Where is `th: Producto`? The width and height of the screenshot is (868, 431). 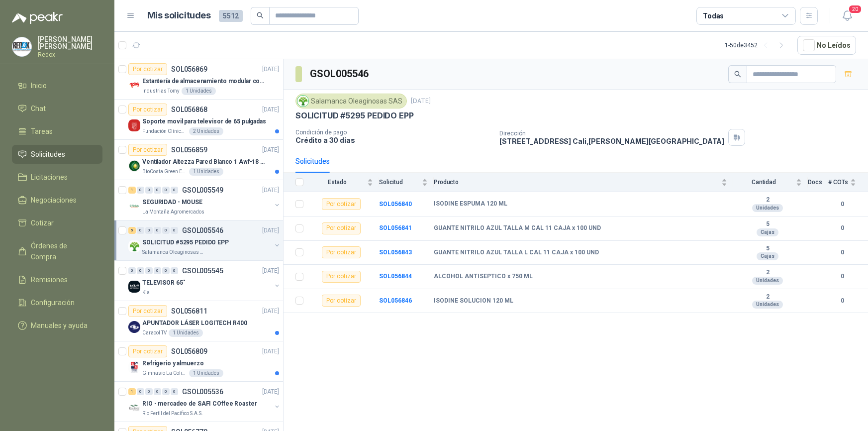 th: Producto is located at coordinates (584, 182).